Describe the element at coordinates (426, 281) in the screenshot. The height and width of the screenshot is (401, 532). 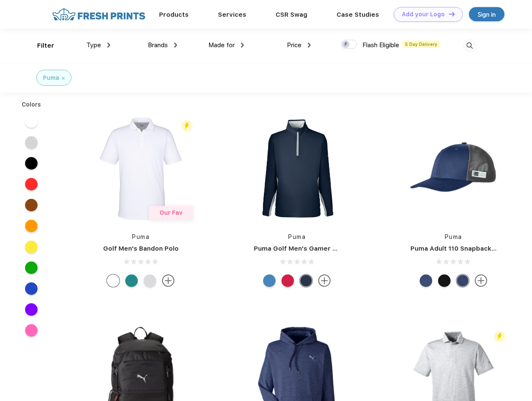
I see `div: Peacoat Qut Shd` at that location.